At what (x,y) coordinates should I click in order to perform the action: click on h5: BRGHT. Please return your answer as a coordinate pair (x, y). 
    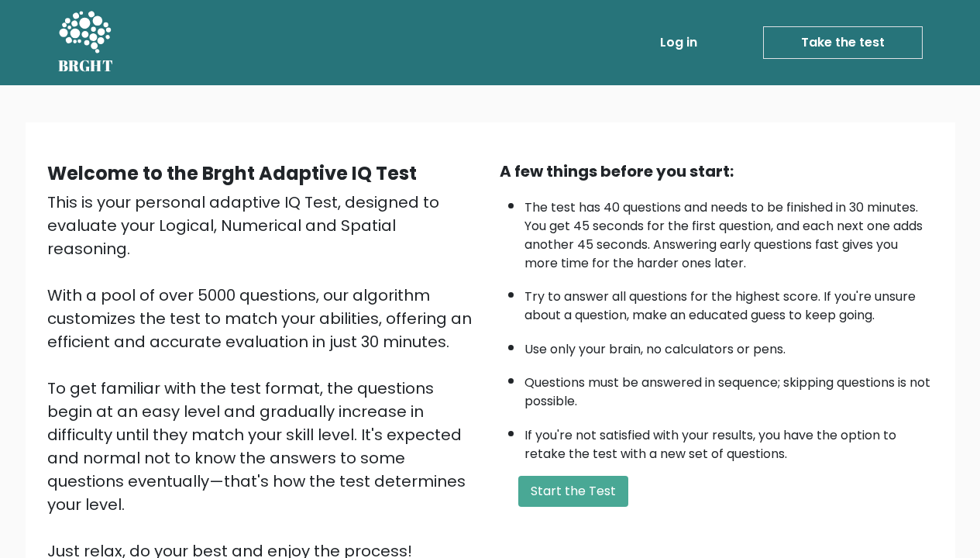
    Looking at the image, I should click on (86, 66).